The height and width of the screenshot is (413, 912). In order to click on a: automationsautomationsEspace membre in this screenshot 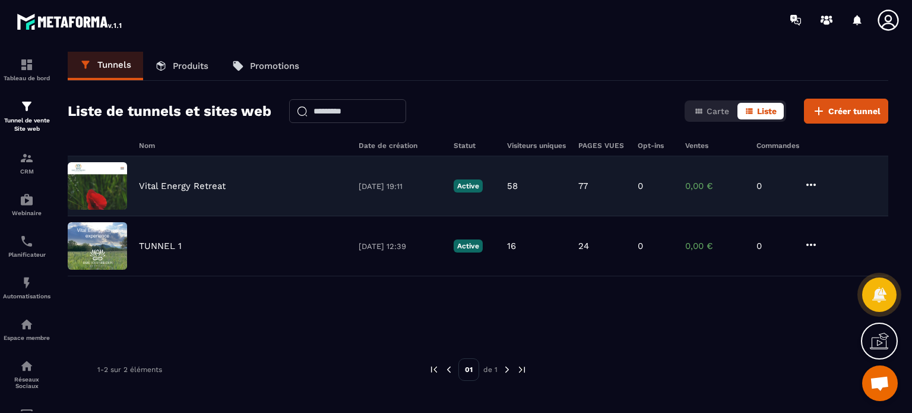, I will do `click(27, 329)`.